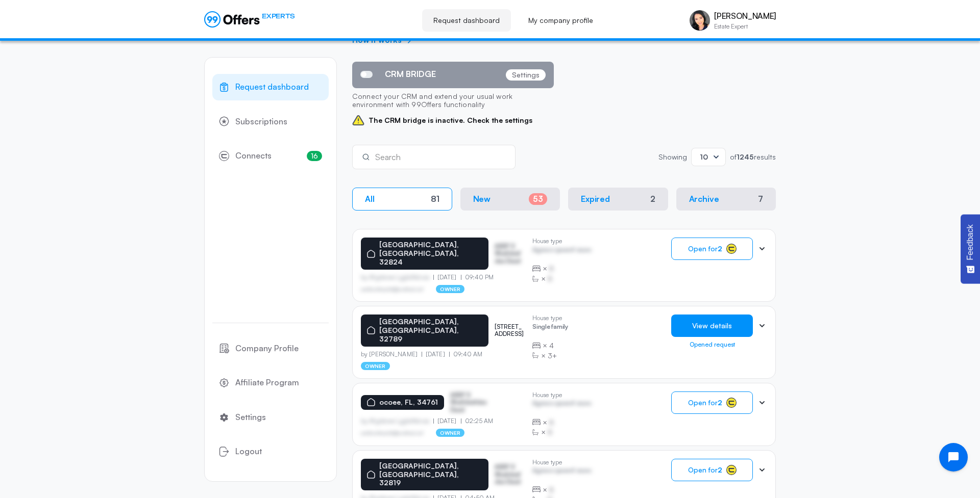  What do you see at coordinates (453, 101) in the screenshot?
I see `p: Connect your CRM and extend your usual work environment with 99Offers functionality` at bounding box center [453, 101].